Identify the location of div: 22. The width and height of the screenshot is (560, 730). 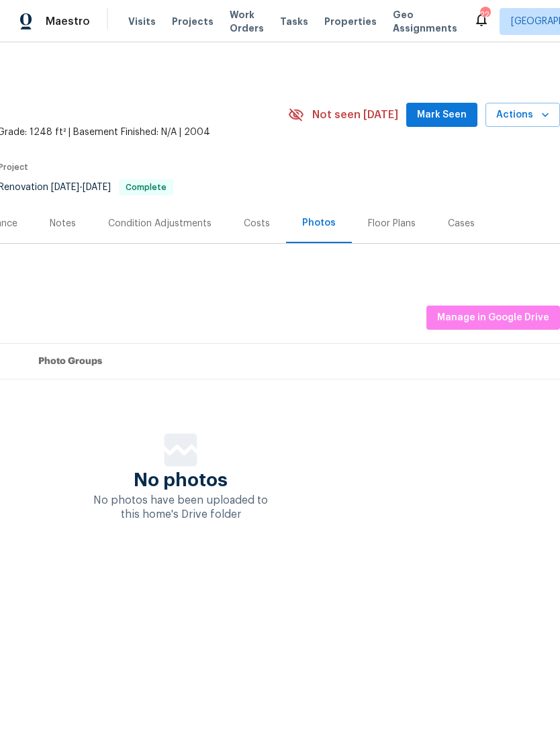
(484, 15).